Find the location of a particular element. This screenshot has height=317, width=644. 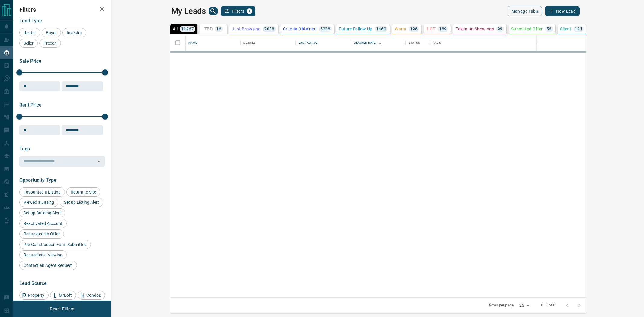

span: Opportunity Type is located at coordinates (38, 180).